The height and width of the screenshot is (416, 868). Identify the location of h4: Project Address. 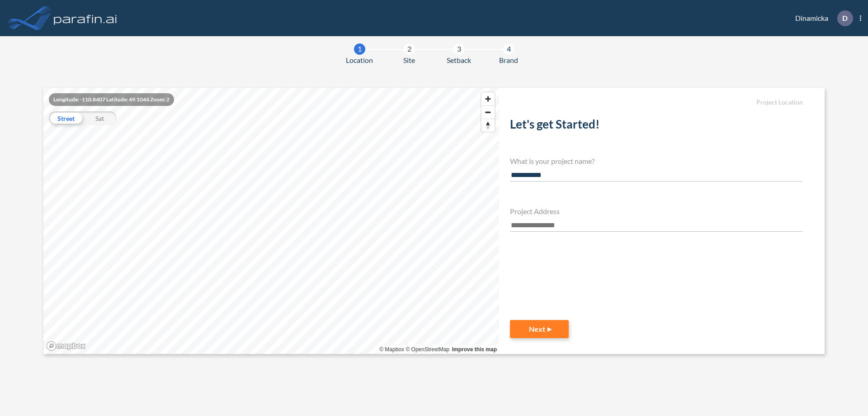
(656, 211).